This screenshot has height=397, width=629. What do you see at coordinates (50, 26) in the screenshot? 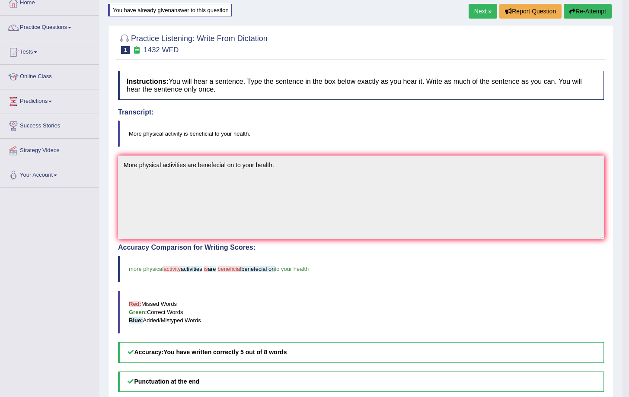
I see `a: Practice Questions` at bounding box center [50, 26].